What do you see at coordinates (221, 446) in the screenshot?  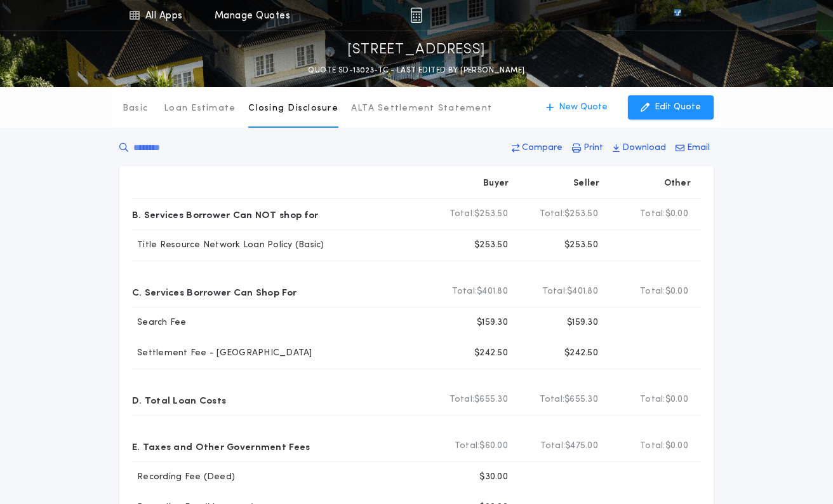 I see `p: E. Taxes and Other Government Fees` at bounding box center [221, 446].